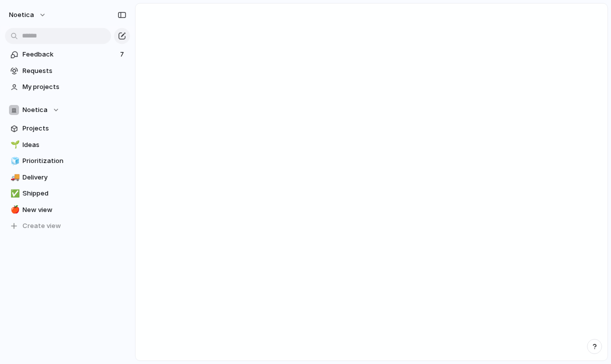  I want to click on span: Shipped, so click(74, 193).